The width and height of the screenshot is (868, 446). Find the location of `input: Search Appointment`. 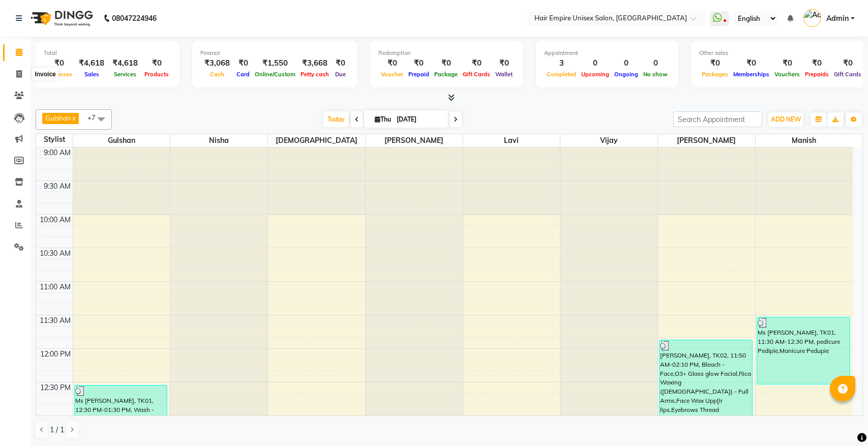

input: Search Appointment is located at coordinates (718, 119).